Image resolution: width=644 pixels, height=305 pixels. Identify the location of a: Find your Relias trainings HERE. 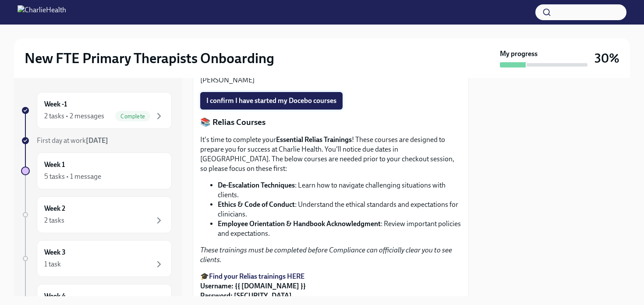
(256, 276).